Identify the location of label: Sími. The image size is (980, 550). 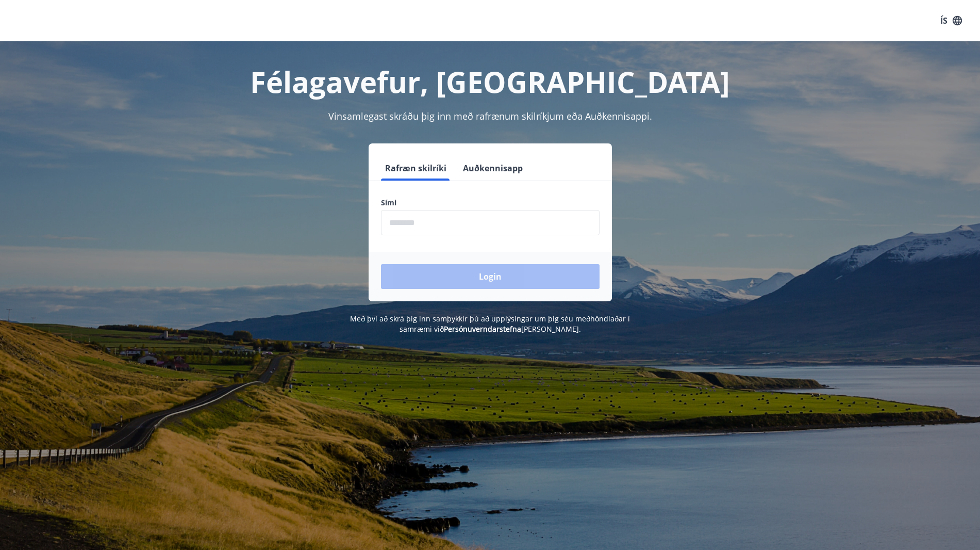
(490, 203).